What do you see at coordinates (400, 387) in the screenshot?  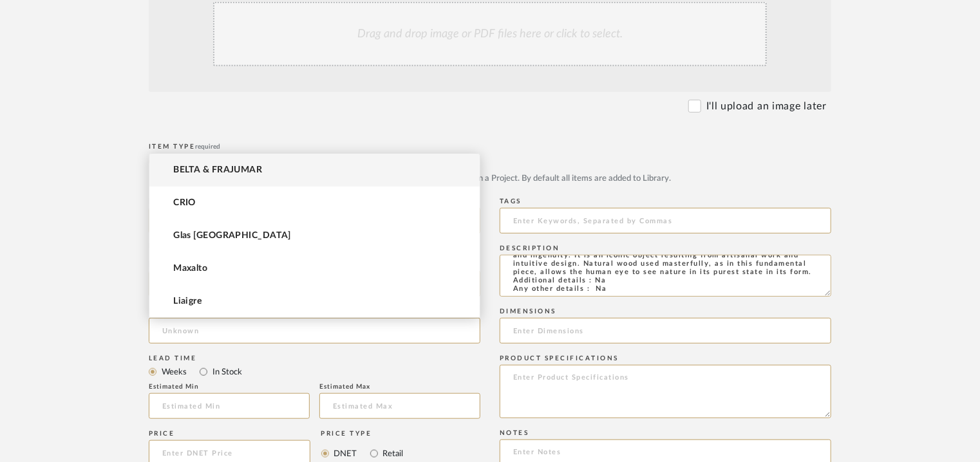 I see `div: Estimated Max` at bounding box center [400, 387].